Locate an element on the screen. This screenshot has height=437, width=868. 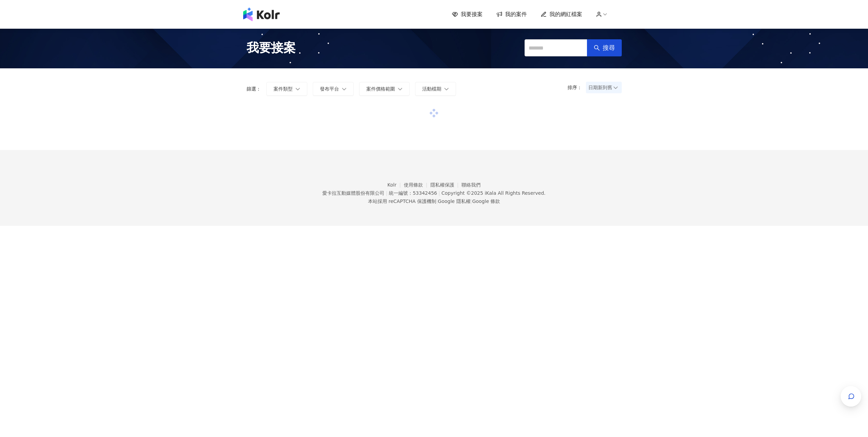
a: Google 隱私權 is located at coordinates (455, 201).